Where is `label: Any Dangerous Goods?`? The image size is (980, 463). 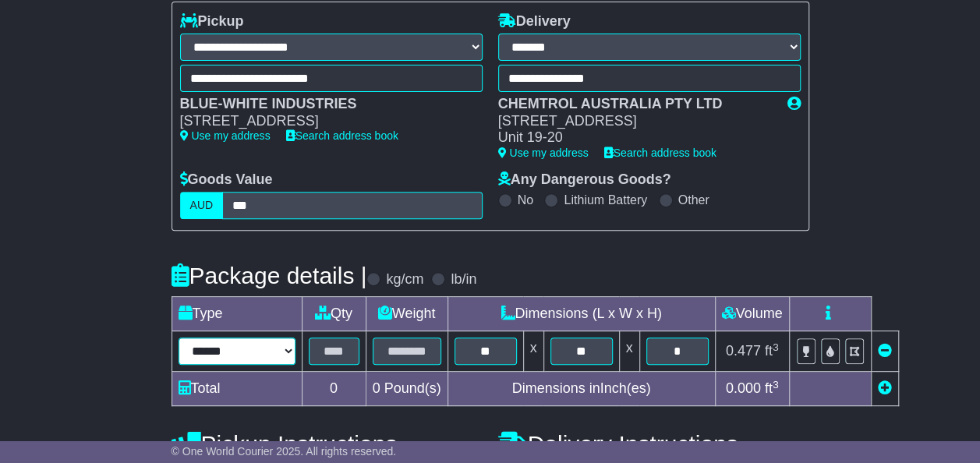 label: Any Dangerous Goods? is located at coordinates (584, 180).